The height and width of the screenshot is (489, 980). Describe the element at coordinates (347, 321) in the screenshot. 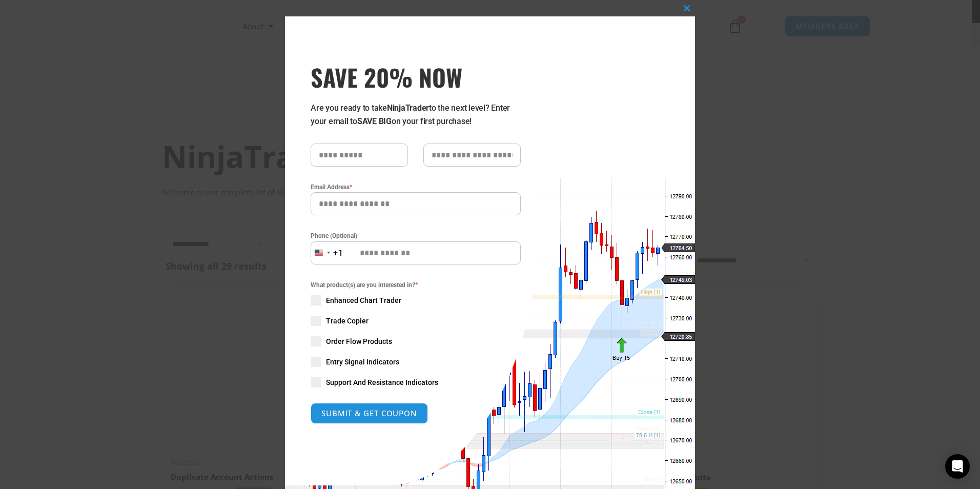

I see `span: Trade Copier` at that location.